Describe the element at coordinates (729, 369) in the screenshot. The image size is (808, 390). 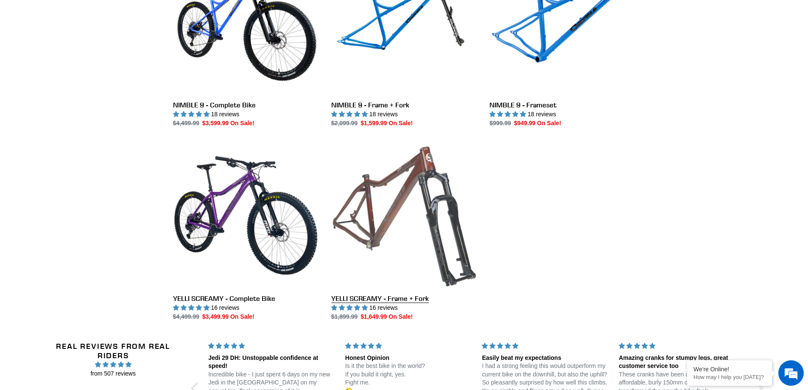
I see `div: We're Online!` at that location.